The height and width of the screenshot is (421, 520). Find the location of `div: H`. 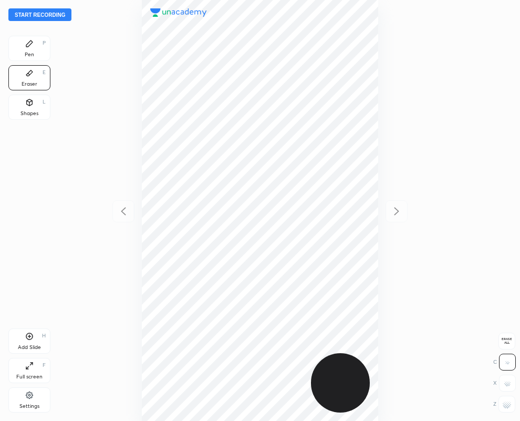

div: H is located at coordinates (44, 336).